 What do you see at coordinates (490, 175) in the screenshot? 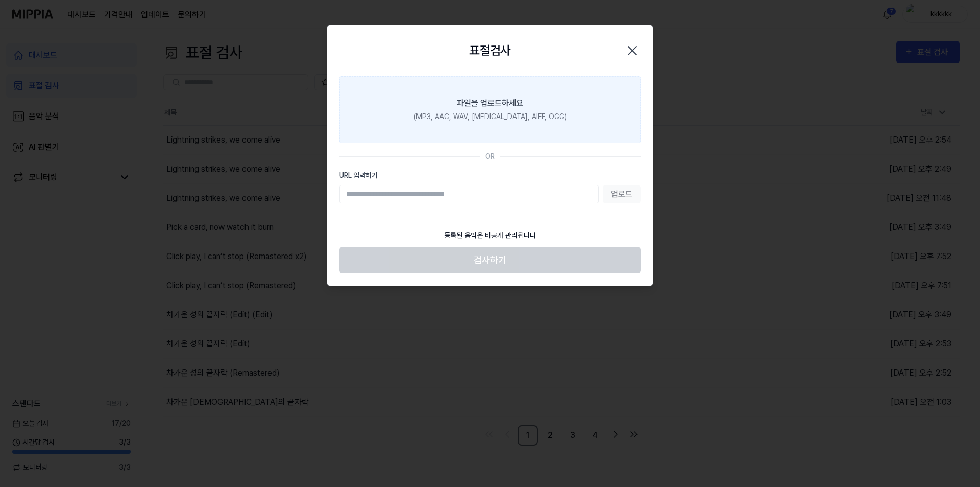
I see `label: URL 입력하기` at bounding box center [490, 175].